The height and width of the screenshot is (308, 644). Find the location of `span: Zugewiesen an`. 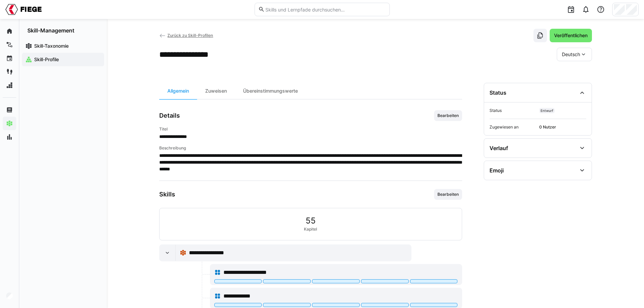

span: Zugewiesen an is located at coordinates (513, 127).